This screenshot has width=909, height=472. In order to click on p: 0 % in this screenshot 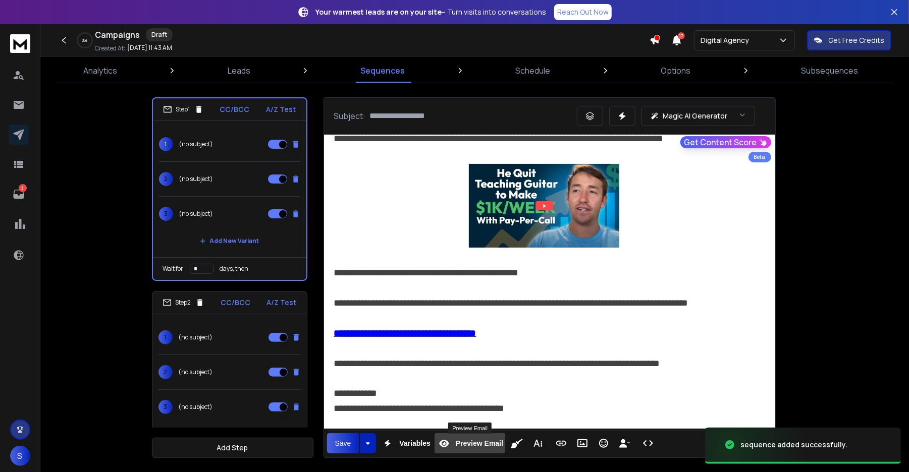, I will do `click(85, 40)`.